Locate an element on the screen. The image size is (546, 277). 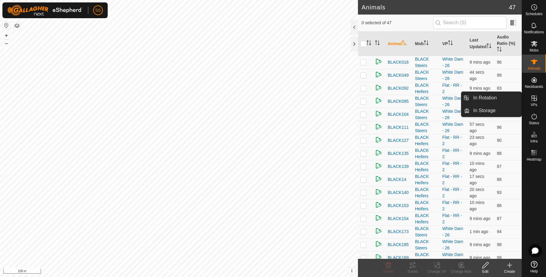
span: Delete is located at coordinates (388, 272).